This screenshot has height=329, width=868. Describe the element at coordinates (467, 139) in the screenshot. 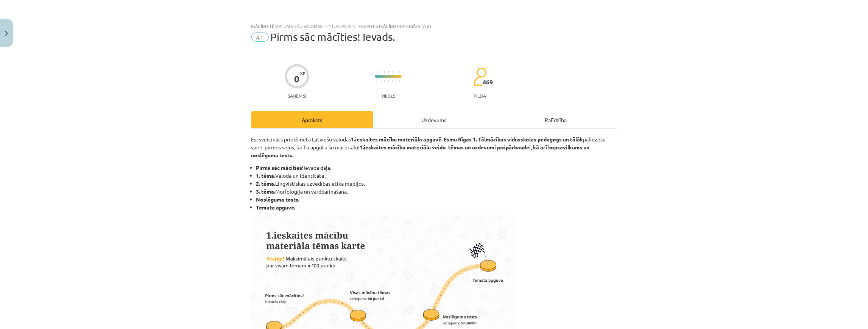

I see `b: 1.ieskaites mācību materiāla apguvē. Esmu Rīgas 1. Tālmācības vidusskolas pedagogs un tālāk` at that location.